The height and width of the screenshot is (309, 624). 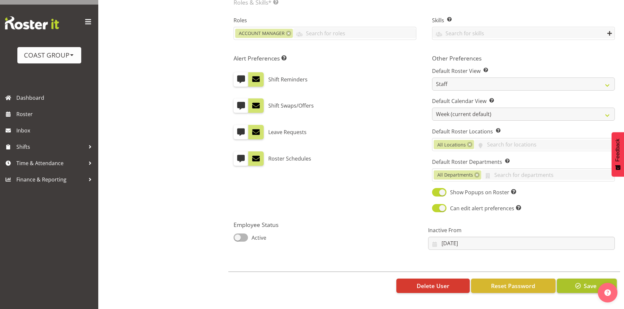 I want to click on span: Inbox, so click(x=56, y=131).